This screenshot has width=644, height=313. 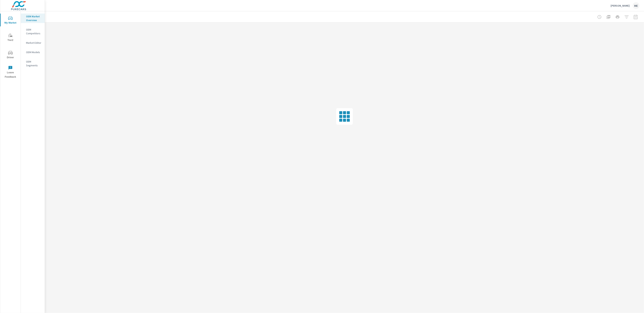 What do you see at coordinates (10, 20) in the screenshot?
I see `span: My Market` at bounding box center [10, 20].